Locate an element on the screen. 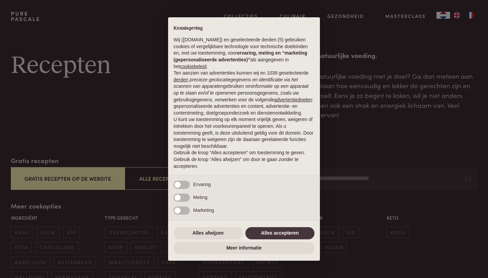  strong: ervaring, meting en “marketing (gepersonaliseerde advertenties)” is located at coordinates (241, 56).